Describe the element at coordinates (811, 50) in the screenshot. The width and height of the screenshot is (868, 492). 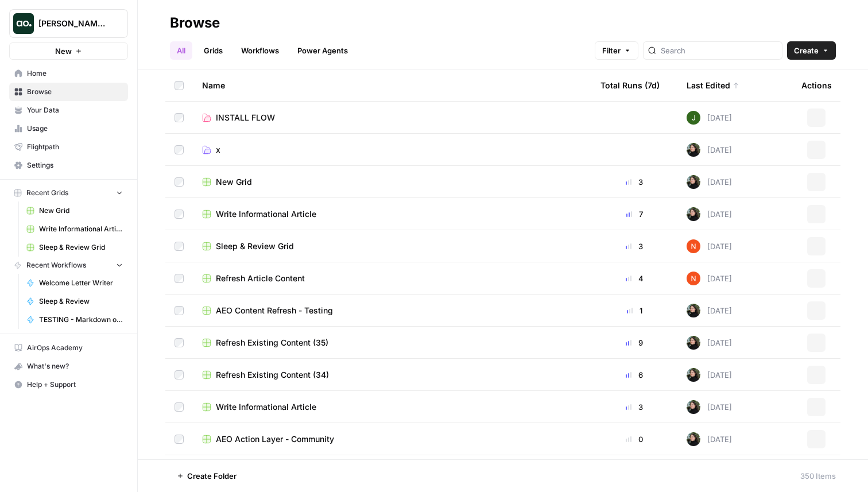
I see `button: Create` at that location.